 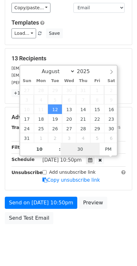 What do you see at coordinates (31, 8) in the screenshot?
I see `a: Copy/paste...` at bounding box center [31, 8].